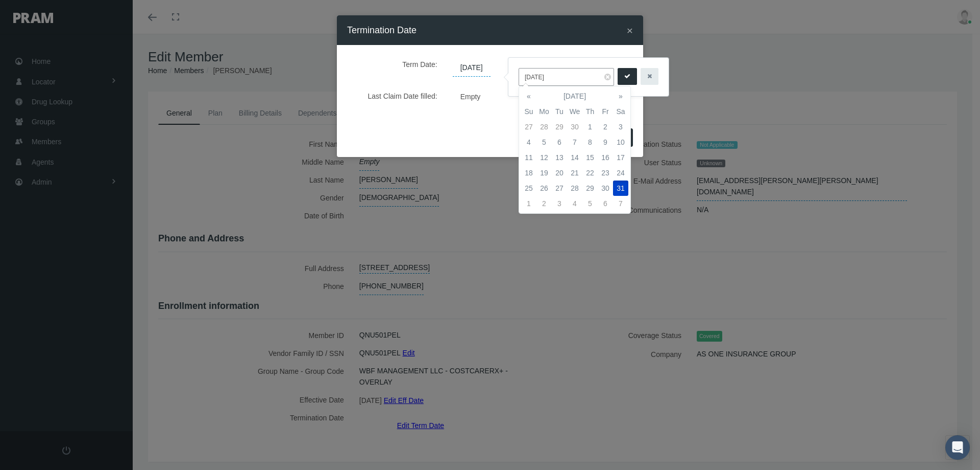 This screenshot has height=470, width=980. What do you see at coordinates (575, 111) in the screenshot?
I see `th: We` at bounding box center [575, 111].